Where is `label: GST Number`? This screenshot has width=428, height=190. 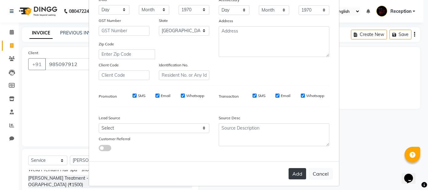
label: GST Number is located at coordinates (110, 21).